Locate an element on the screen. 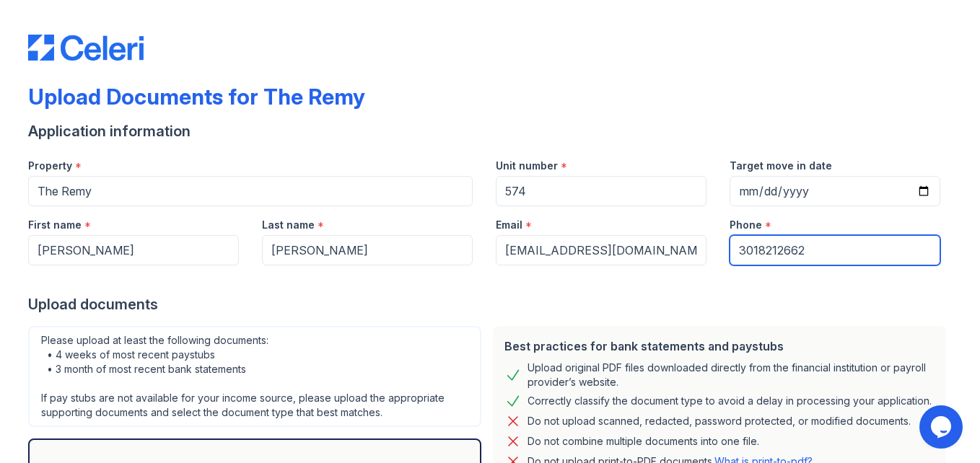 This screenshot has height=463, width=980. div: Upload documents is located at coordinates (490, 304).